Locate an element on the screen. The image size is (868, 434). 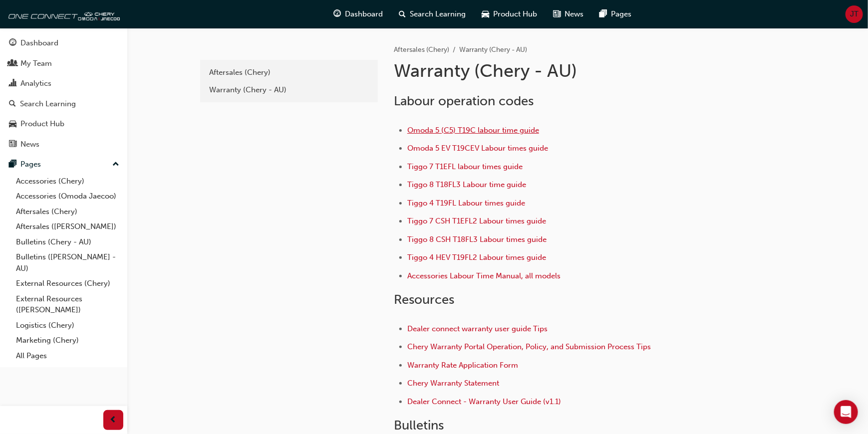
div: Pages is located at coordinates (31, 164).